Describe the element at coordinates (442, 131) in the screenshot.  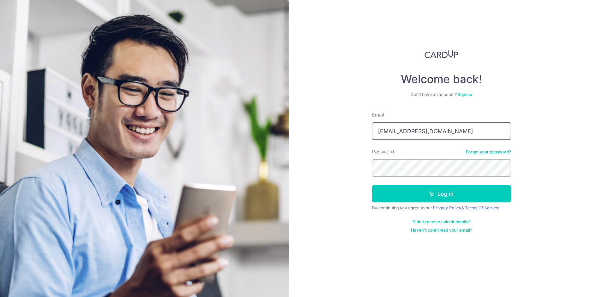
I see `input: Enter your Email` at that location.